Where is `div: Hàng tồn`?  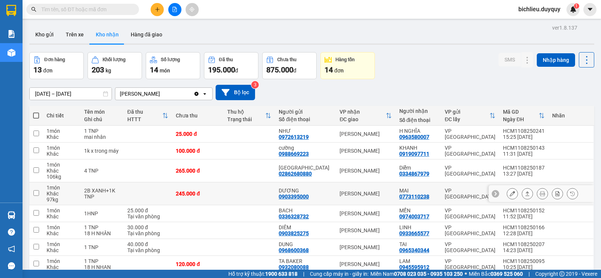 div: Hàng tồn is located at coordinates (345, 60).